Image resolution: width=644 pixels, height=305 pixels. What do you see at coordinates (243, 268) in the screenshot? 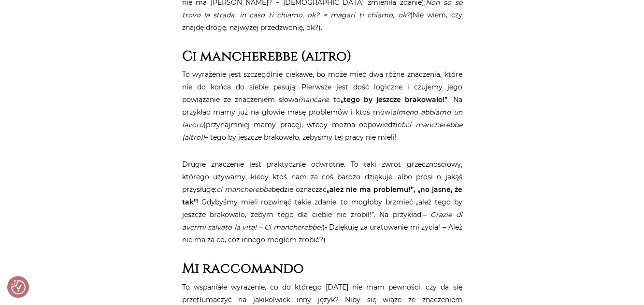
I see `strong: Mi raccomando` at bounding box center [243, 268].